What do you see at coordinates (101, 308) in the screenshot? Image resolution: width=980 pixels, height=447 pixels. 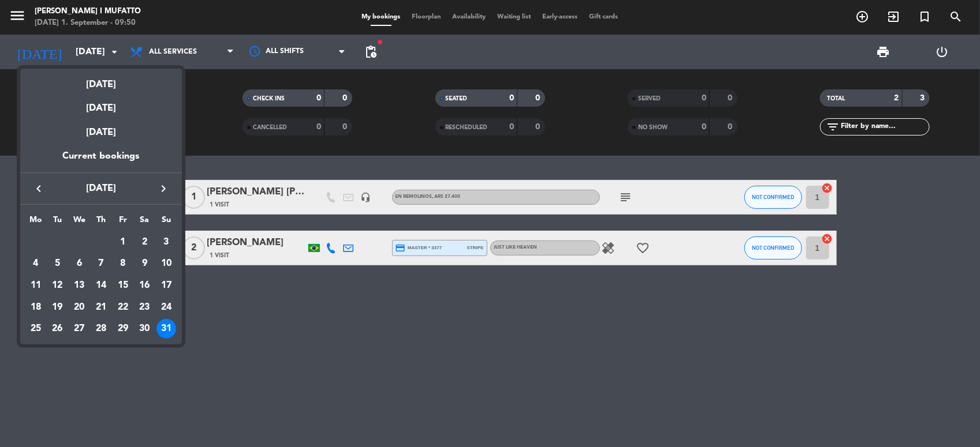 I see `td: August 21, 2025` at bounding box center [101, 308].